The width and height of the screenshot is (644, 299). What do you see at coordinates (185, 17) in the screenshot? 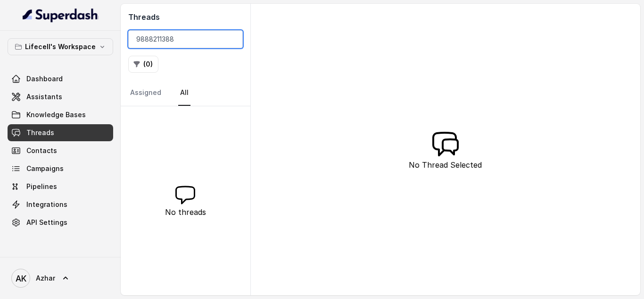
I see `h2: Threads` at bounding box center [185, 17].